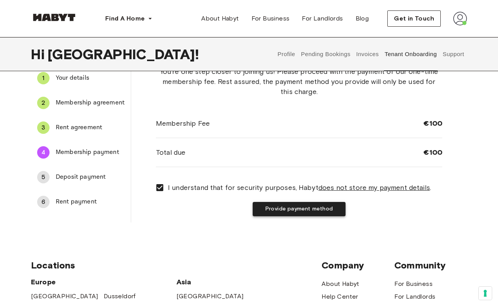 The height and width of the screenshot is (306, 498). I want to click on div: 2, so click(43, 103).